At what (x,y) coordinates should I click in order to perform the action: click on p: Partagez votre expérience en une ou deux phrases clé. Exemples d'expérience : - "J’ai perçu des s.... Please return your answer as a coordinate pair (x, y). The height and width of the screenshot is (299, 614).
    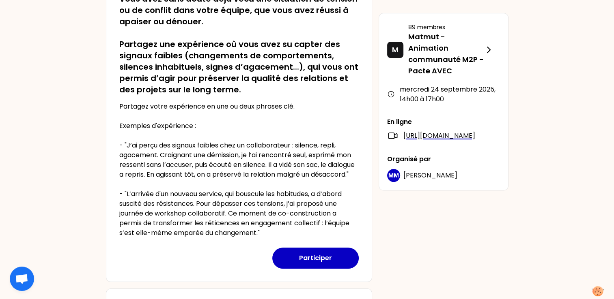
    Looking at the image, I should click on (239, 170).